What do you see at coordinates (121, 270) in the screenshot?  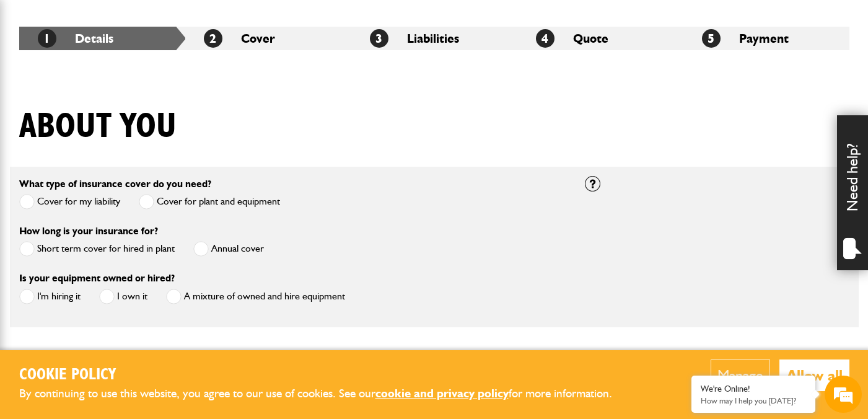 I see `textarea: Type your message and hit 'Enter'` at bounding box center [121, 270].